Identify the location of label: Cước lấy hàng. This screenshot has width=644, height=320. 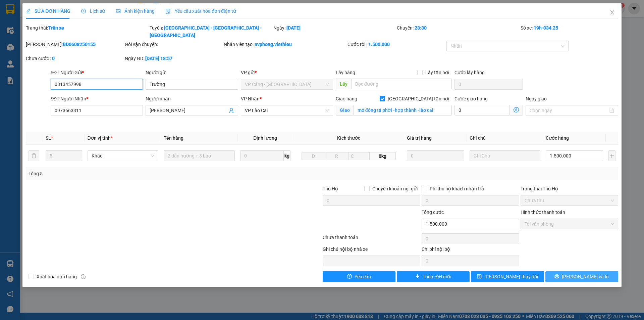
(470, 72).